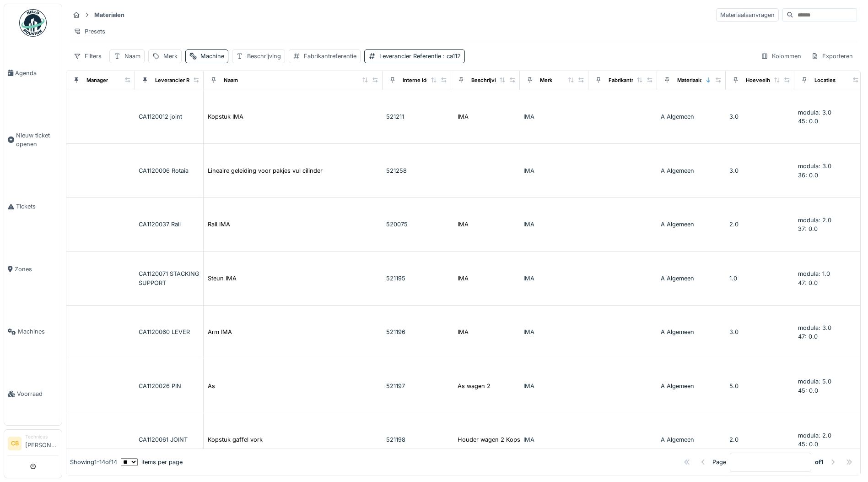 The width and height of the screenshot is (868, 482). What do you see at coordinates (170, 56) in the screenshot?
I see `div: Merk` at bounding box center [170, 56].